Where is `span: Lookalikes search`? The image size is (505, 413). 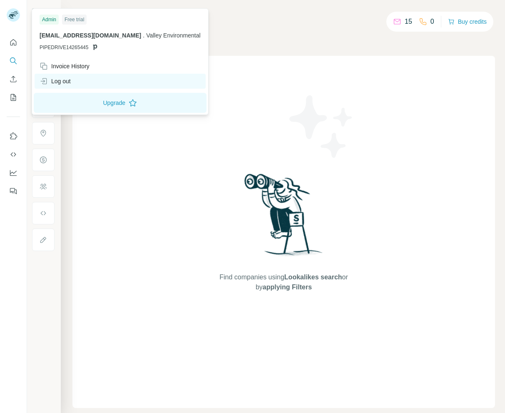
span: Lookalikes search is located at coordinates (313, 277).